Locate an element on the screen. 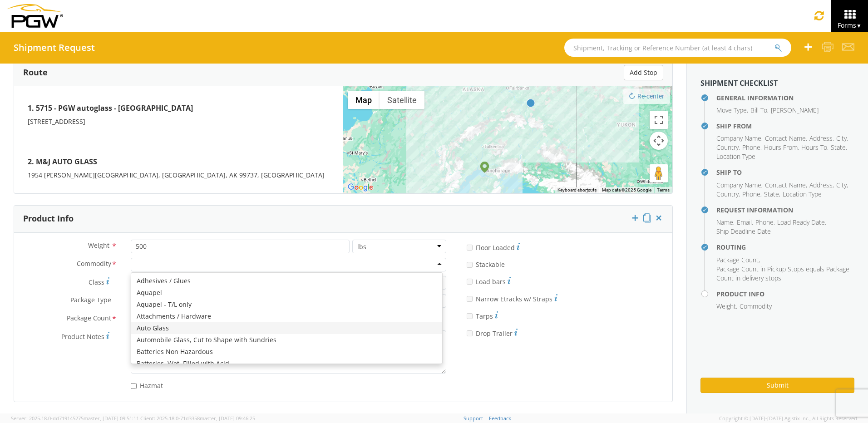 The image size is (868, 423). label: Tarps is located at coordinates (482, 316).